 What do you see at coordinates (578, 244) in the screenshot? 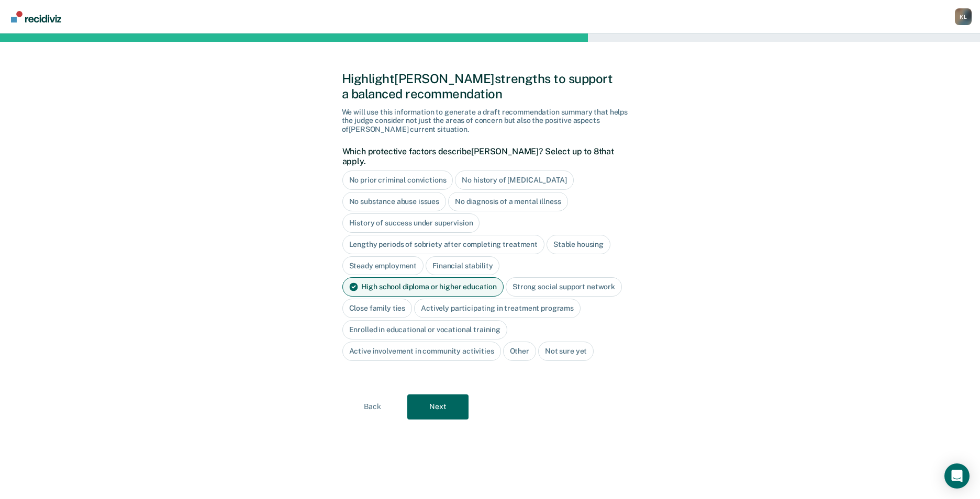
I see `div: Stable housing` at bounding box center [578, 244].